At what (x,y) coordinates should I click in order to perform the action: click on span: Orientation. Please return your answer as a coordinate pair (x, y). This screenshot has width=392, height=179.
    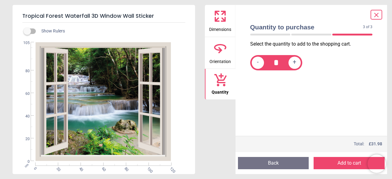
    Looking at the image, I should click on (220, 60).